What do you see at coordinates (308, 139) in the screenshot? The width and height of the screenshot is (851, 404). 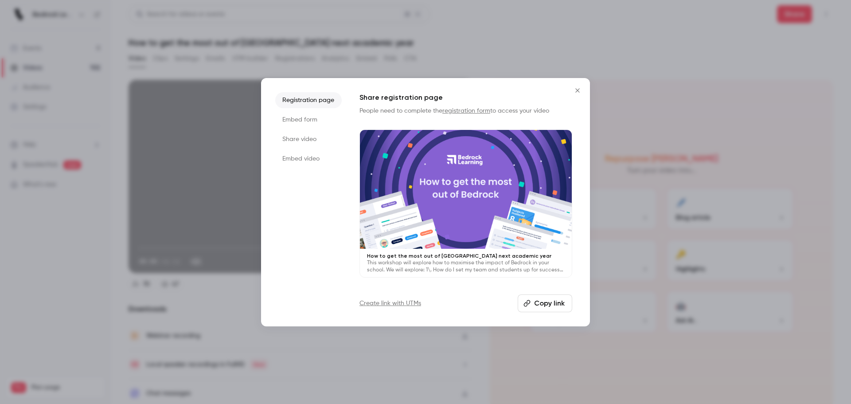 I see `li: Share video` at bounding box center [308, 139].